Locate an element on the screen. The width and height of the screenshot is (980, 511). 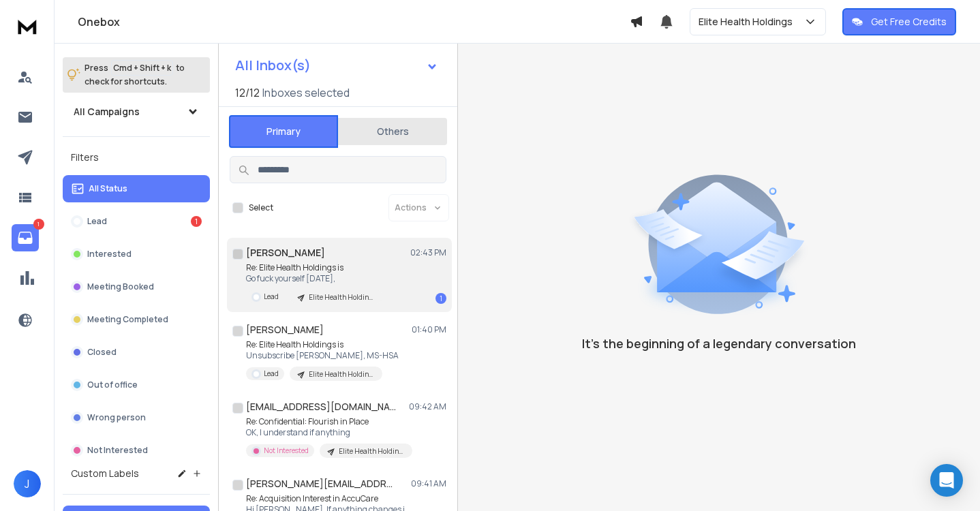
div: Open Intercom Messenger is located at coordinates (947, 480).